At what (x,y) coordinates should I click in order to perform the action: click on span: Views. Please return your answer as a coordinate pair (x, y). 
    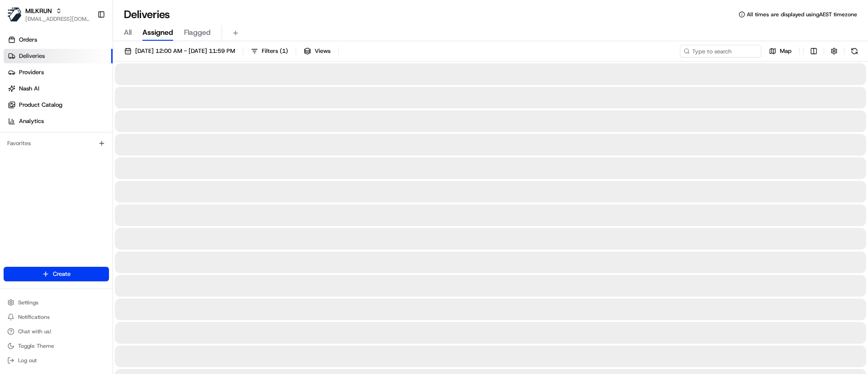
    Looking at the image, I should click on (322, 51).